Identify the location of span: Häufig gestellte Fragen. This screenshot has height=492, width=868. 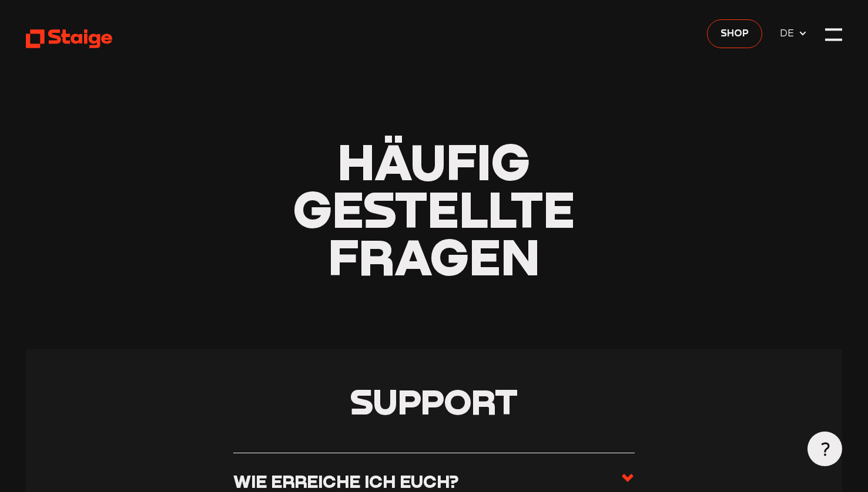
(434, 209).